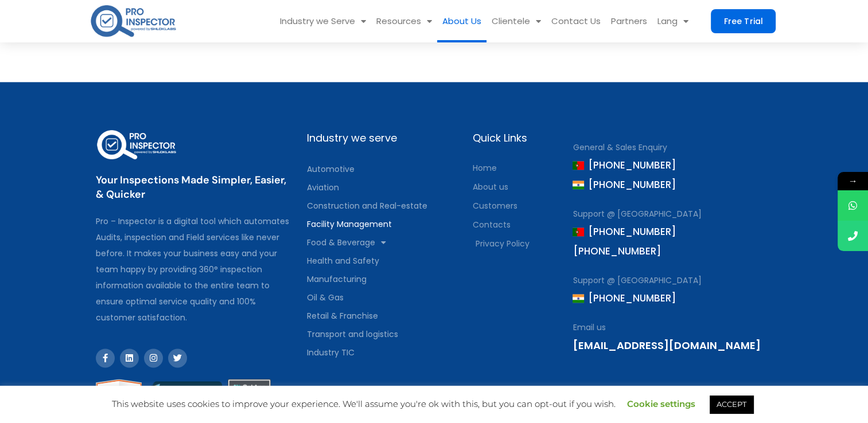 Image resolution: width=868 pixels, height=423 pixels. What do you see at coordinates (516, 187) in the screenshot?
I see `a: About us` at bounding box center [516, 187].